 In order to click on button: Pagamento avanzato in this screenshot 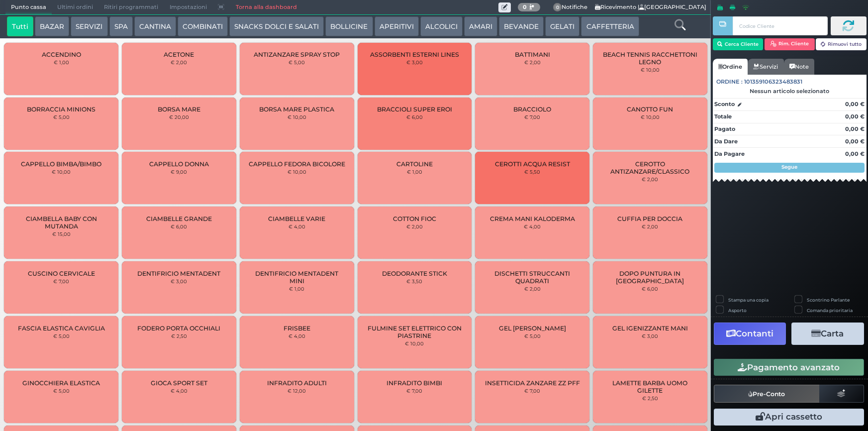, I will do `click(789, 368)`.